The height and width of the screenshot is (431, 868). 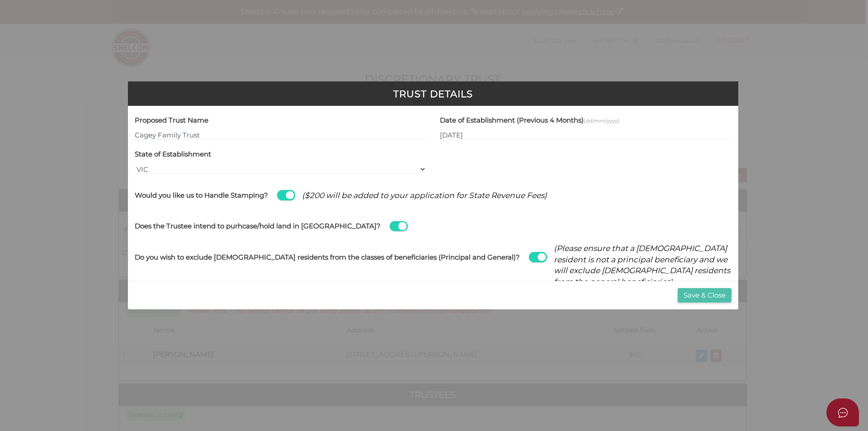 I want to click on button: Save & Close, so click(x=704, y=296).